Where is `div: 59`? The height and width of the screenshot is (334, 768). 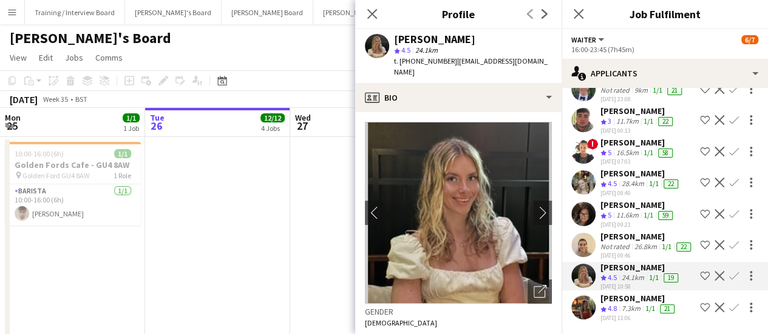
div: 59 is located at coordinates (665, 216).